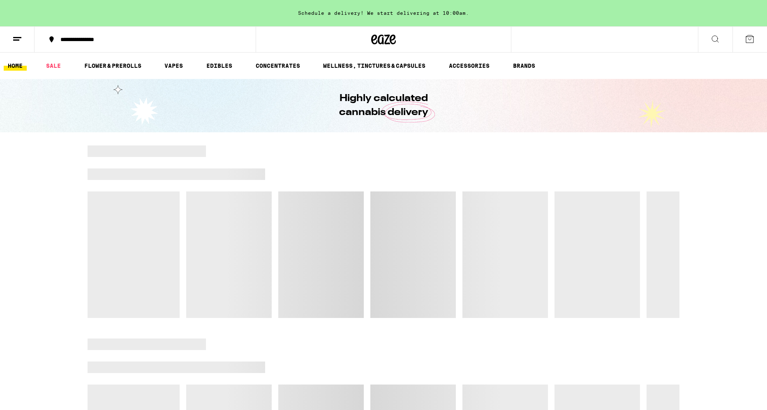 The image size is (767, 410). What do you see at coordinates (524, 66) in the screenshot?
I see `a: BRANDS` at bounding box center [524, 66].